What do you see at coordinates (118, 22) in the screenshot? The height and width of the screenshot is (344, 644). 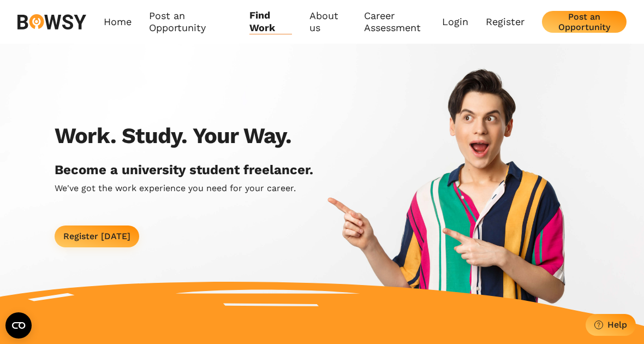 I see `a: Home` at bounding box center [118, 22].